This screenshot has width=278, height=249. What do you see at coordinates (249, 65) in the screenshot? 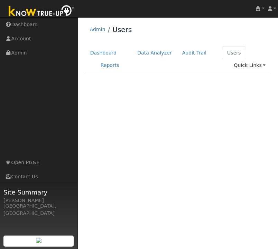
I see `a: Quick Links` at bounding box center [249, 65].